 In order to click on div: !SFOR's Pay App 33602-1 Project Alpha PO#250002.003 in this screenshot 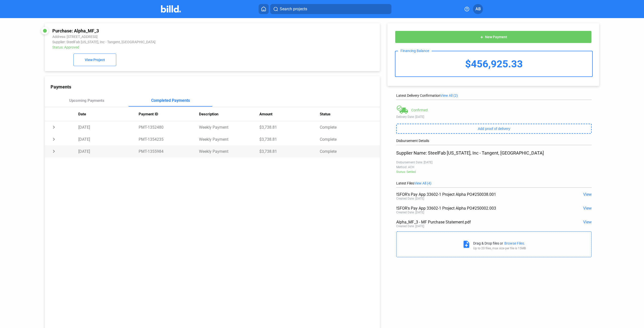, I will do `click(474, 208)`.